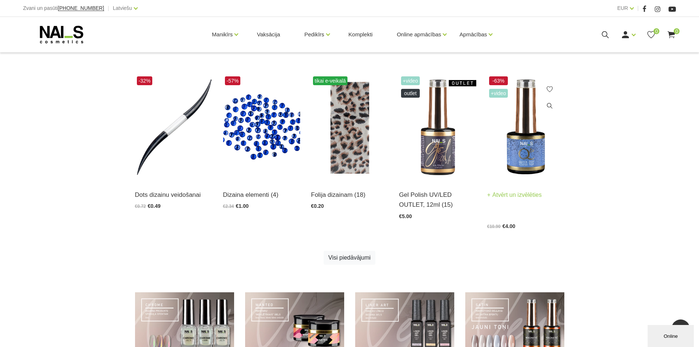 This screenshot has height=347, width=699. I want to click on a: Ilgnoturīga, intensīvi pigmentēta gēllaka. Viegli klājas, lieliski žūst, nesaraujas, neatkāpjas n..., so click(438, 127).